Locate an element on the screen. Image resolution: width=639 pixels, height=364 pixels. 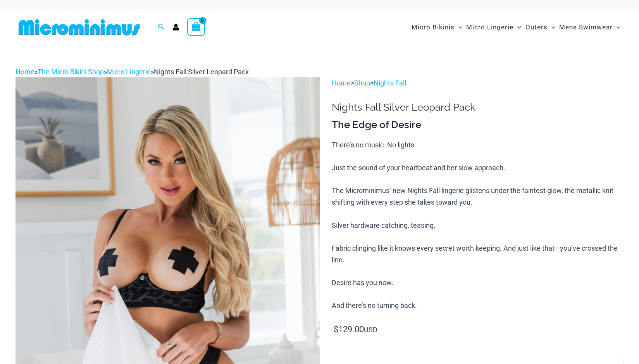
span: Micro Bikinis is located at coordinates (433, 27).